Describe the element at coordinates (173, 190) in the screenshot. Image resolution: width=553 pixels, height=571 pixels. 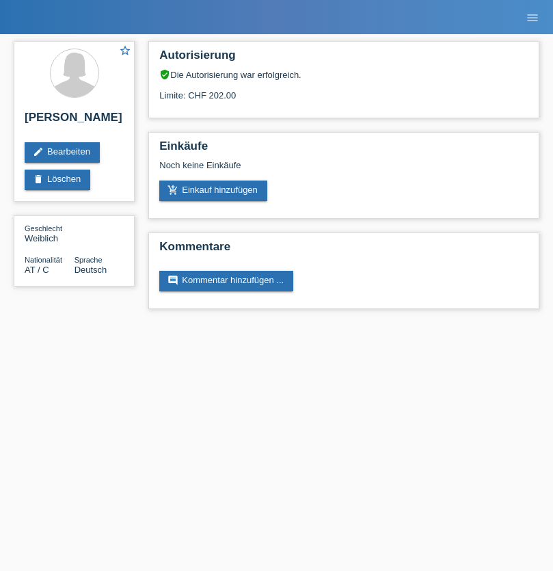
I see `i: add_shopping_cart` at that location.